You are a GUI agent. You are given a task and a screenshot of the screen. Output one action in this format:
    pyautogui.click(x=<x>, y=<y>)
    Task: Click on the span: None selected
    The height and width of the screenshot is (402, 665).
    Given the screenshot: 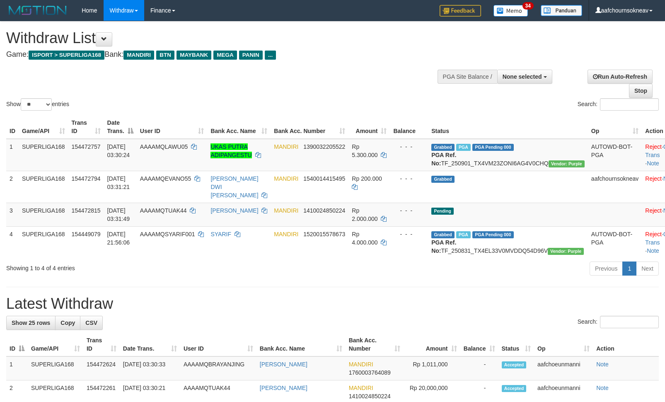 What is the action you would take?
    pyautogui.click(x=522, y=77)
    